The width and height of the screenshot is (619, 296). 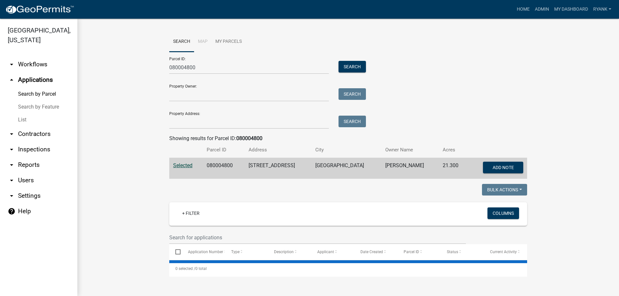 I want to click on span: Add Note, so click(x=503, y=168).